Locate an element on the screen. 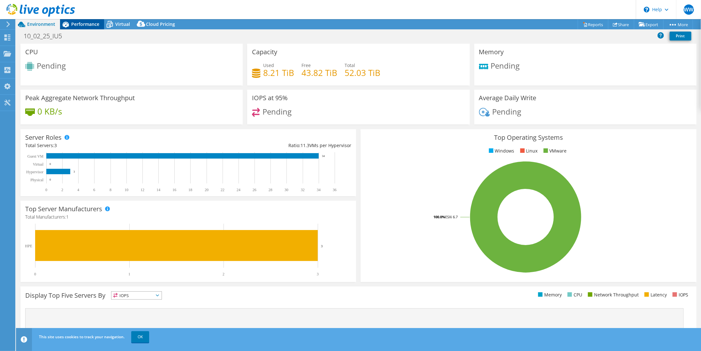 The width and height of the screenshot is (701, 351). tspan: ESXi 6.7 is located at coordinates (451, 217).